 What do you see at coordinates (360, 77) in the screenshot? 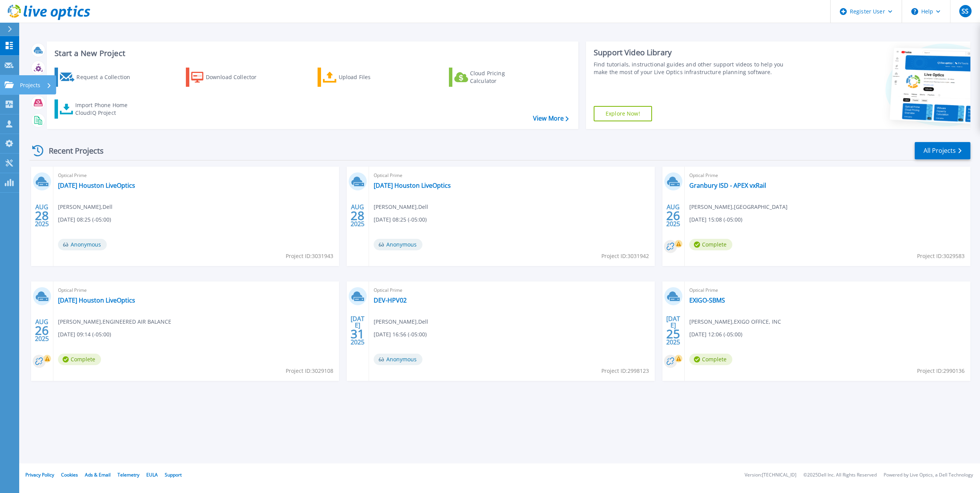
I see `a: Upload Files` at bounding box center [360, 77].